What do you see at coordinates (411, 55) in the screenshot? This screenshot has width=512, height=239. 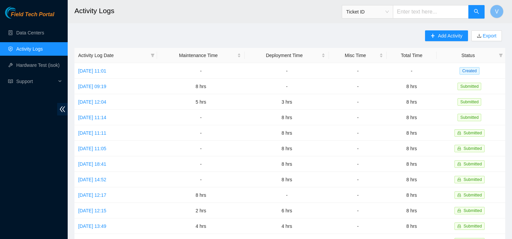 I see `th: Total Time` at bounding box center [411, 55].